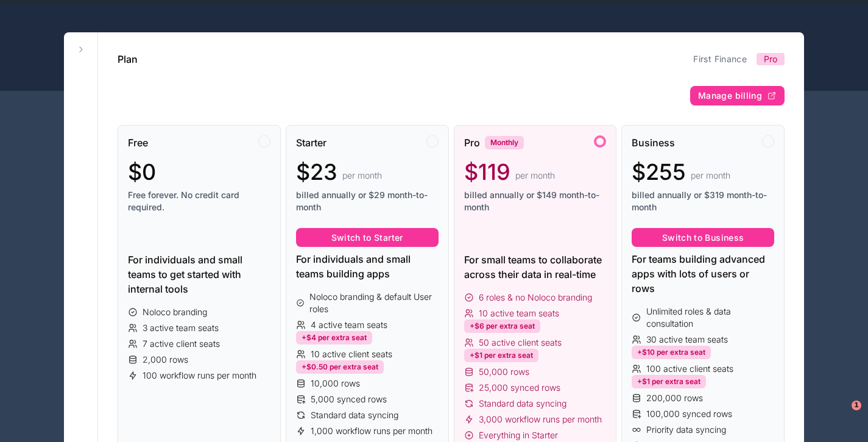 This screenshot has width=868, height=442. What do you see at coordinates (127, 59) in the screenshot?
I see `h1: Plan` at bounding box center [127, 59].